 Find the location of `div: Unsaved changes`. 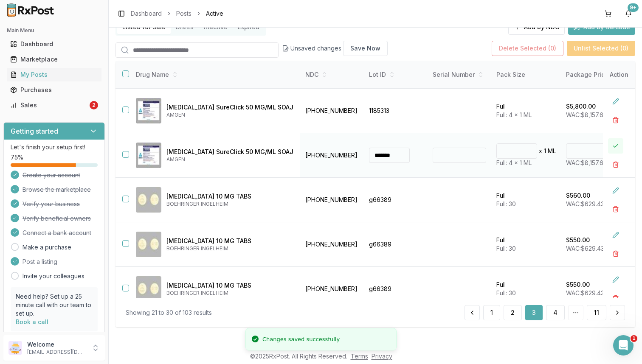

div: Unsaved changes is located at coordinates (335, 49).